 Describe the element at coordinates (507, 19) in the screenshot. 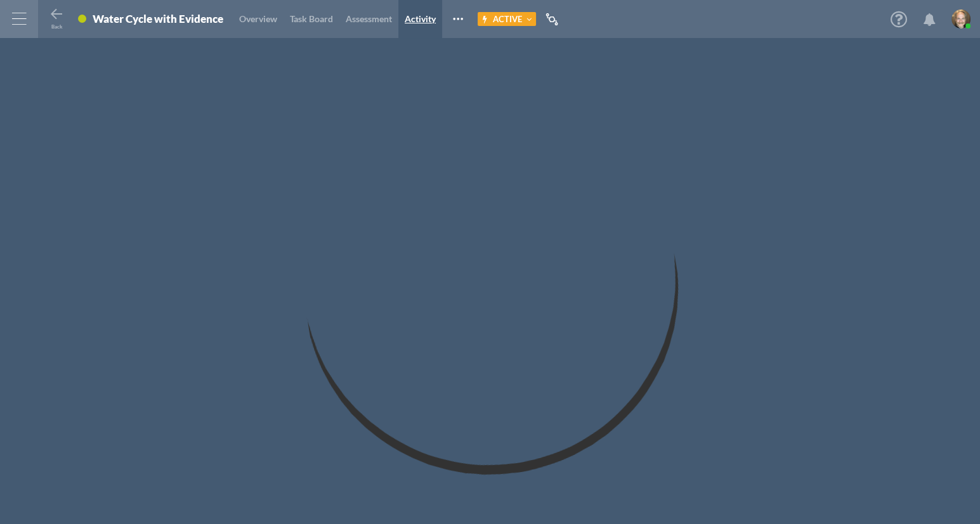

I see `span: Active` at that location.